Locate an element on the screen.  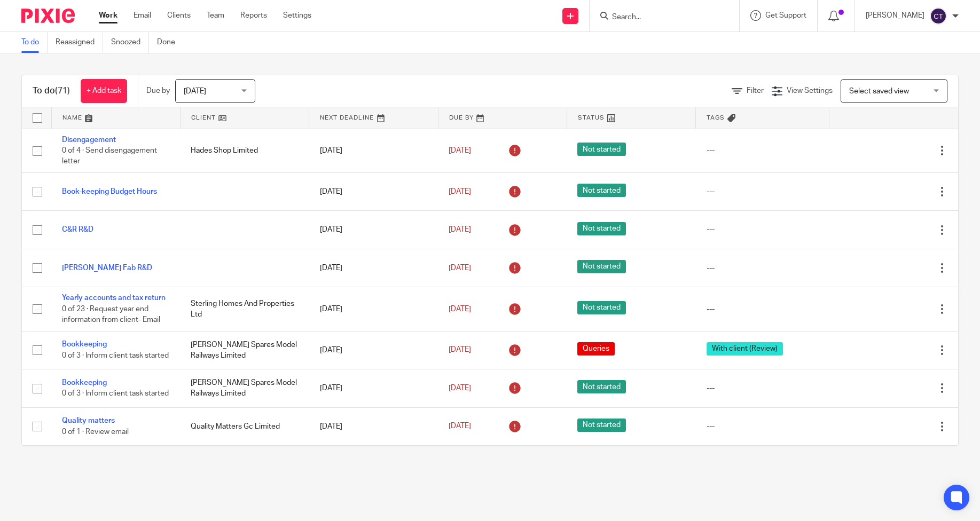
a: Snoozed is located at coordinates (130, 42).